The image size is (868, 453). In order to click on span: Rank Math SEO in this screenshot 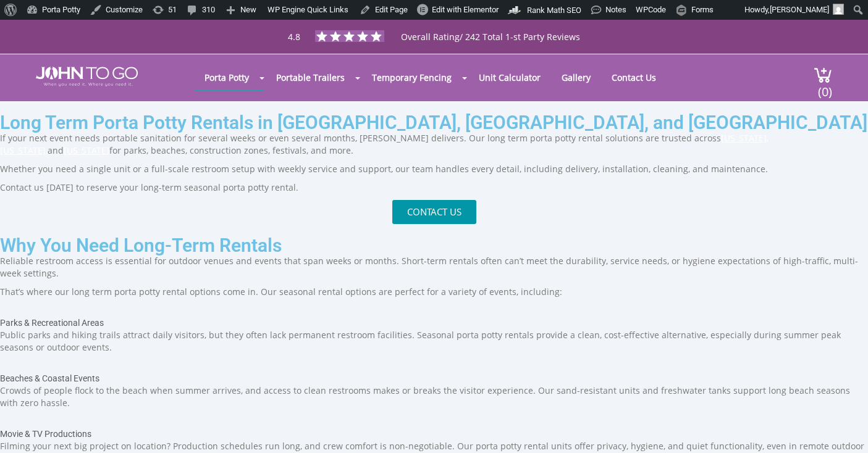, I will do `click(554, 10)`.